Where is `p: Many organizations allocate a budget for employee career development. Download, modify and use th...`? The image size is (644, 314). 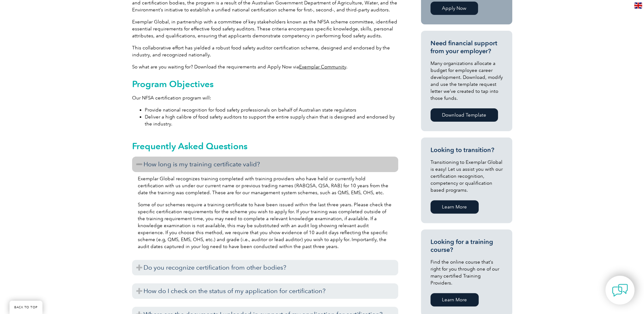 p: Many organizations allocate a budget for employee career development. Download, modify and use th... is located at coordinates (466, 81).